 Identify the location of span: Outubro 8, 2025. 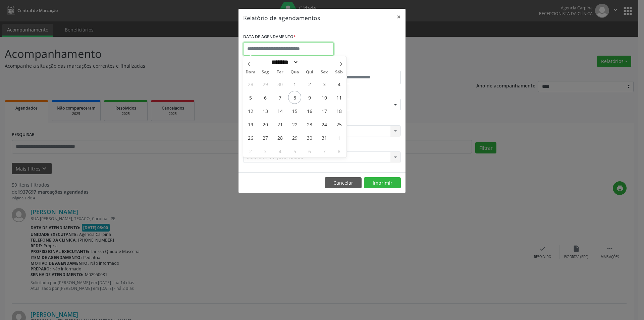
(295, 97).